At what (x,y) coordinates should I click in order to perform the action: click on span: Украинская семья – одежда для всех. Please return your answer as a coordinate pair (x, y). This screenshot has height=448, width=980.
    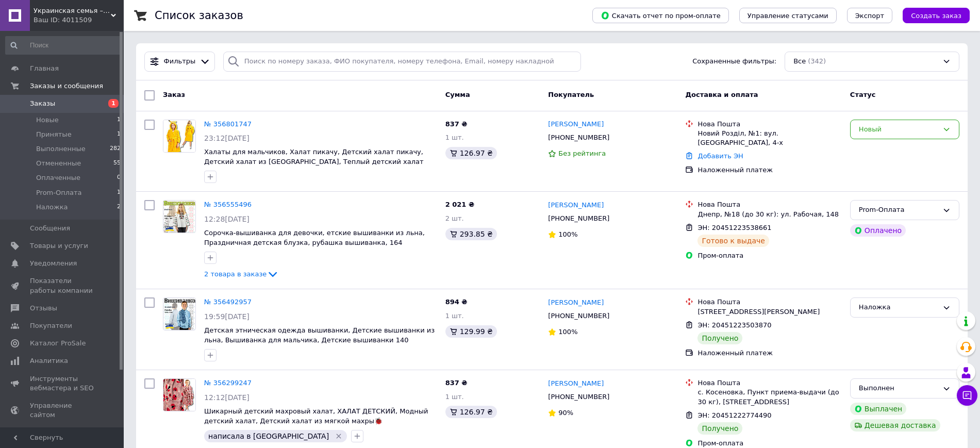
    Looking at the image, I should click on (72, 11).